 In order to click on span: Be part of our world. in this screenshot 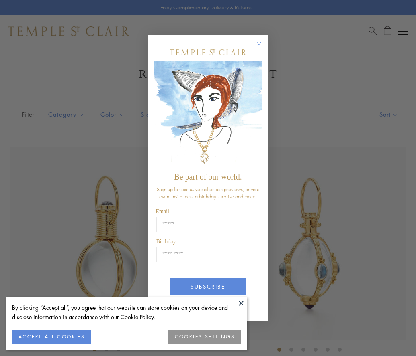, I will do `click(208, 177)`.